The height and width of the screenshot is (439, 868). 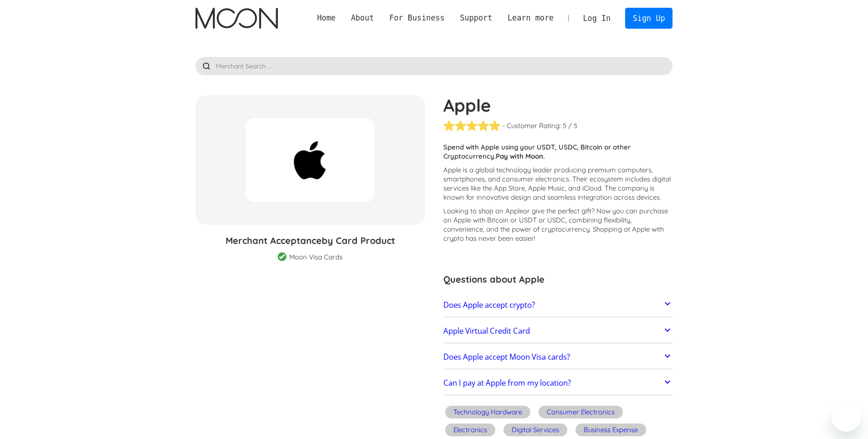 What do you see at coordinates (559, 305) in the screenshot?
I see `a: Does Apple accept crypto?` at bounding box center [559, 305].